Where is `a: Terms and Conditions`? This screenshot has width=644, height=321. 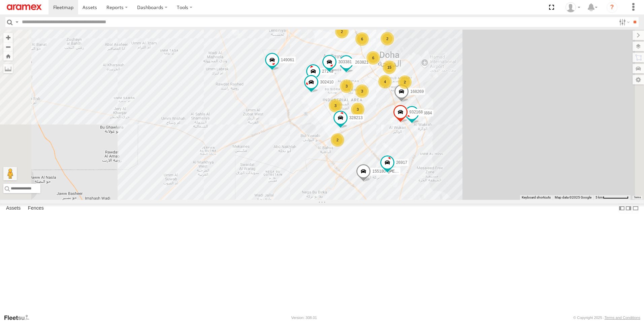 a: Terms and Conditions is located at coordinates (623, 318).